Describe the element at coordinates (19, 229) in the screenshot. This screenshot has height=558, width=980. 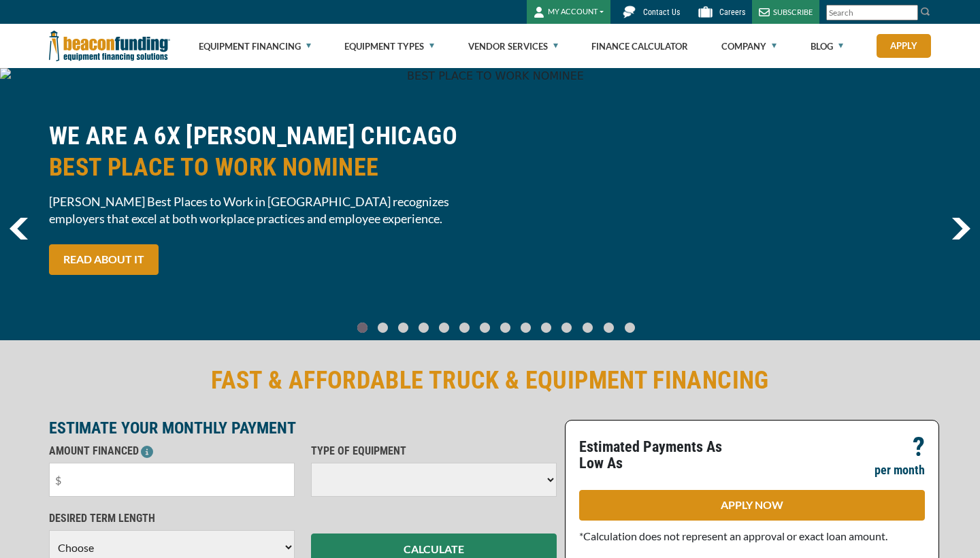
I see `a: previous` at that location.